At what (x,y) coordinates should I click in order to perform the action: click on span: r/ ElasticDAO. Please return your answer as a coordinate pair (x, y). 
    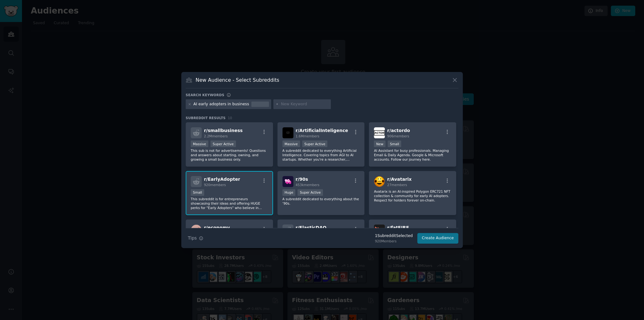
    Looking at the image, I should click on (311, 227).